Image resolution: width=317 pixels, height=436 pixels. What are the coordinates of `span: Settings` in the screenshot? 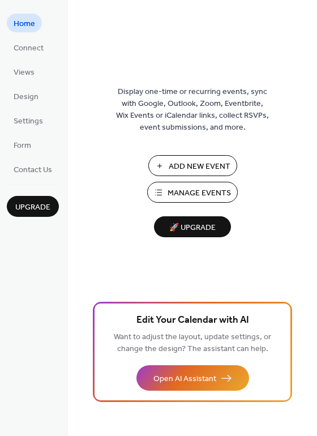 It's located at (28, 121).